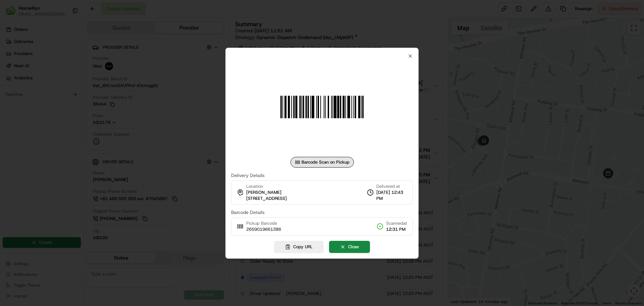 The width and height of the screenshot is (644, 306). I want to click on button: Copy URL, so click(299, 247).